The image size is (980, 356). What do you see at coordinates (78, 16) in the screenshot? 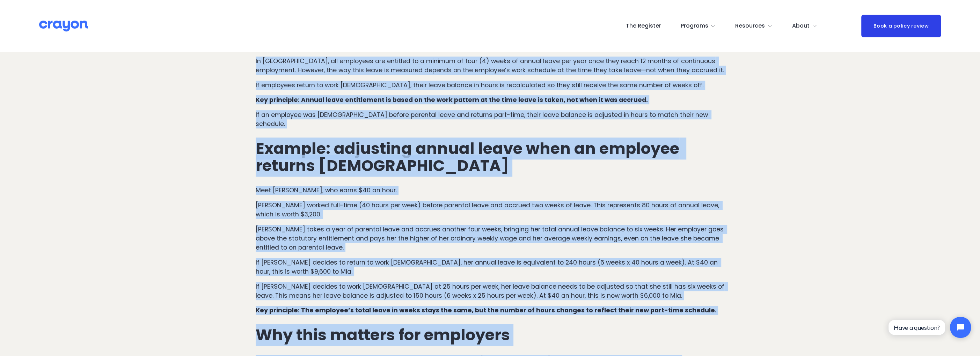
I see `button: Open chat widget` at bounding box center [78, 16].